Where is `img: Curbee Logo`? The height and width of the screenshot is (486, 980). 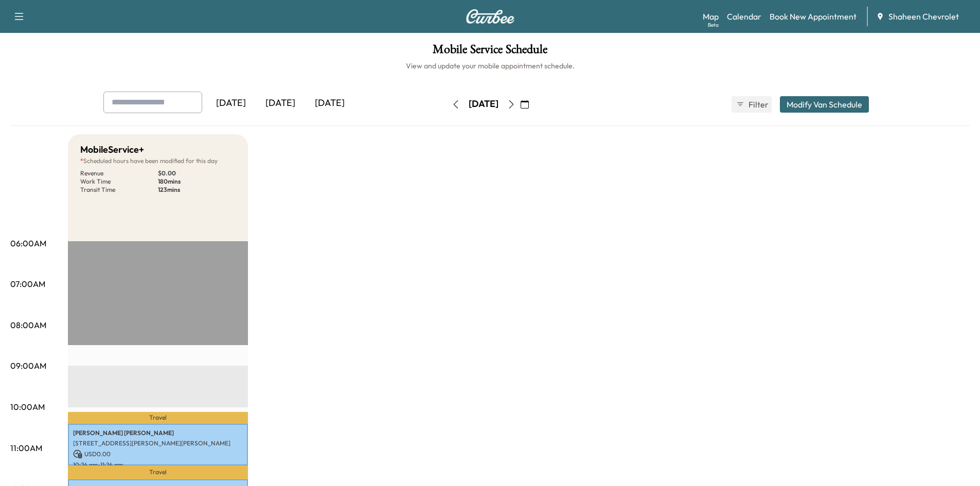 img: Curbee Logo is located at coordinates (490, 16).